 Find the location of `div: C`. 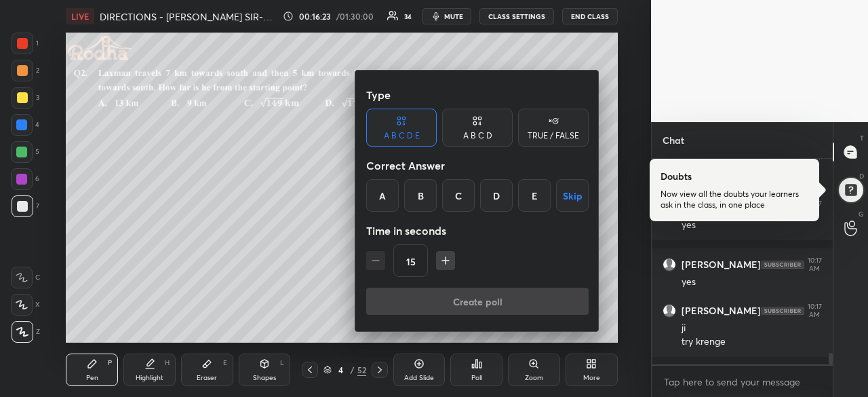

div: C is located at coordinates (459, 196).